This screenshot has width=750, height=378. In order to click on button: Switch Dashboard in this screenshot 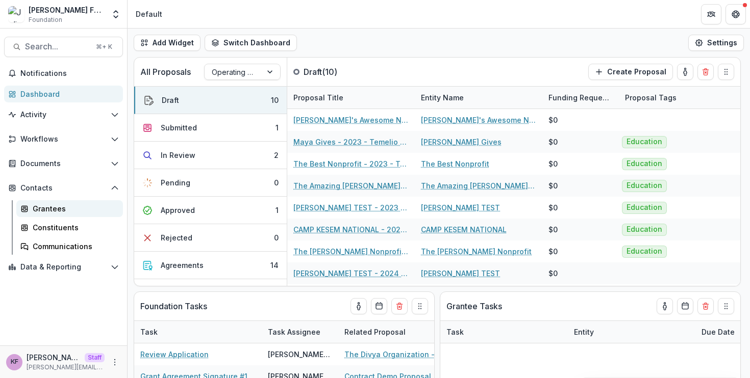, I will do `click(250, 43)`.